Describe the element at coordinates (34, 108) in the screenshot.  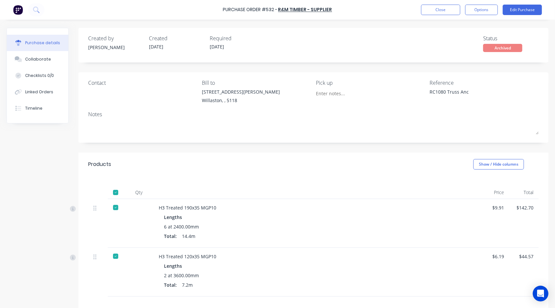
I see `div: Timeline` at that location.